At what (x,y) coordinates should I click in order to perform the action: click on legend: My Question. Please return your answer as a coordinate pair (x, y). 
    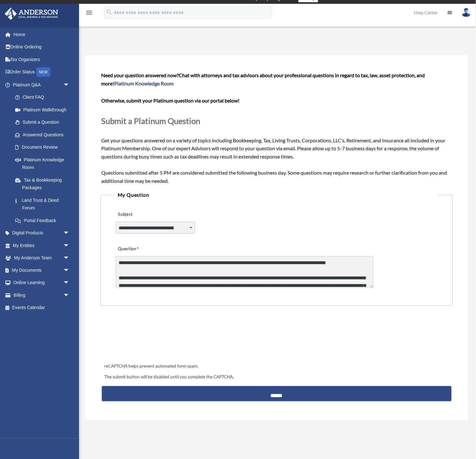
    Looking at the image, I should click on (277, 195).